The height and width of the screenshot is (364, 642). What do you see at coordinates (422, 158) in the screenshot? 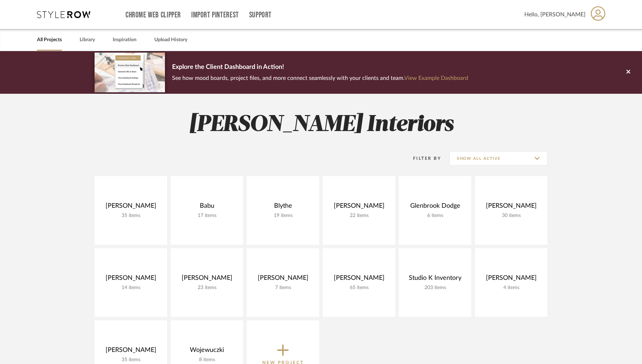
I see `div: Filter By` at bounding box center [422, 158].